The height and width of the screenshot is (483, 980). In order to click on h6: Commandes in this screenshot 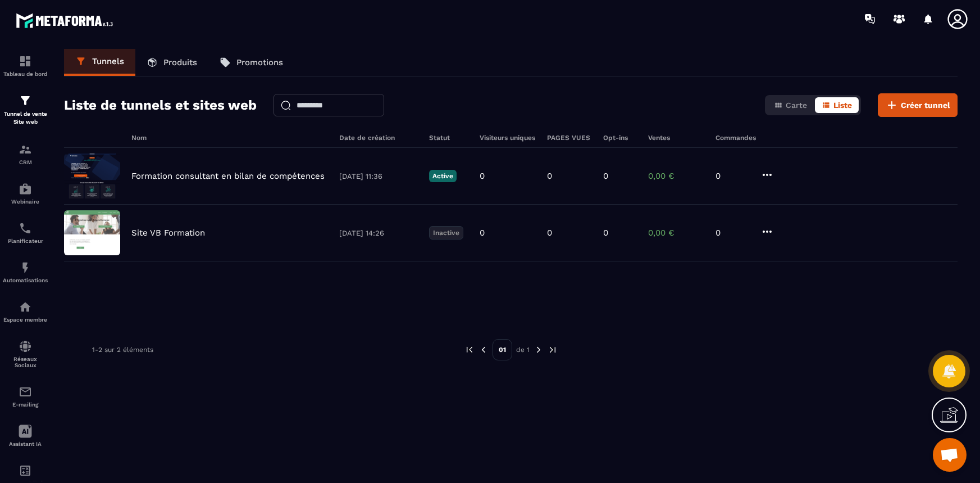, I will do `click(736, 138)`.